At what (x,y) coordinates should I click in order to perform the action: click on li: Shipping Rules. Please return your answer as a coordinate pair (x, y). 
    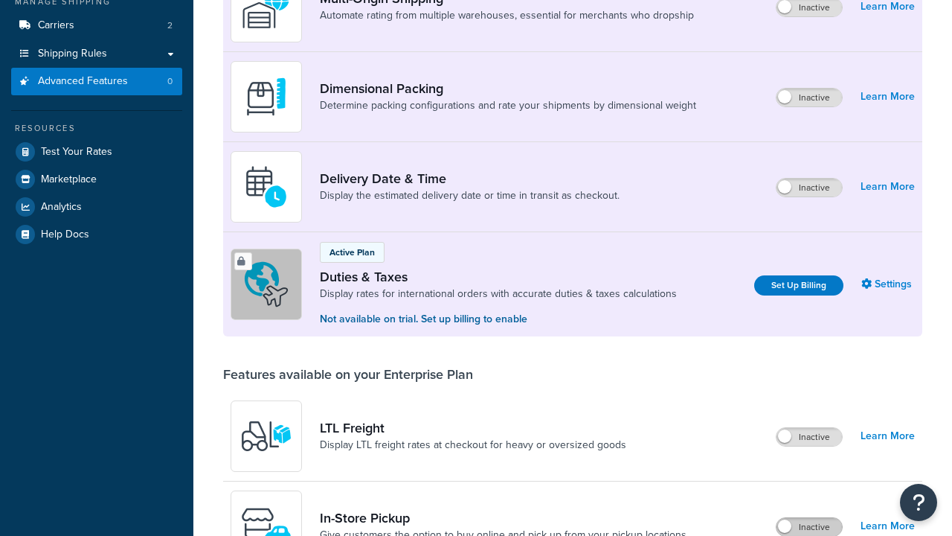
    Looking at the image, I should click on (97, 54).